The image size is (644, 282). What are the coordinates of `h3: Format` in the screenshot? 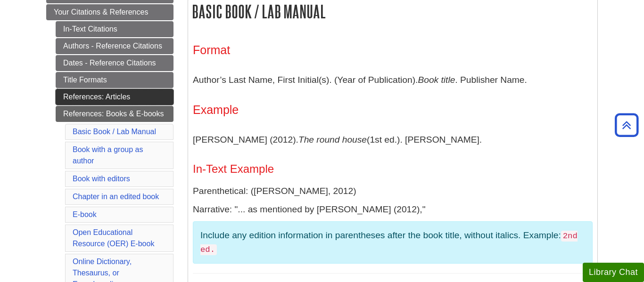 It's located at (393, 50).